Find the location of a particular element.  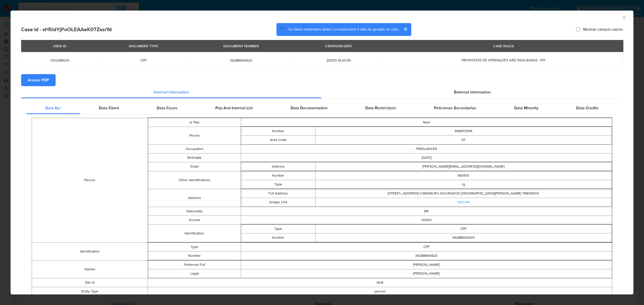

span: Data Kyc is located at coordinates (53, 108).